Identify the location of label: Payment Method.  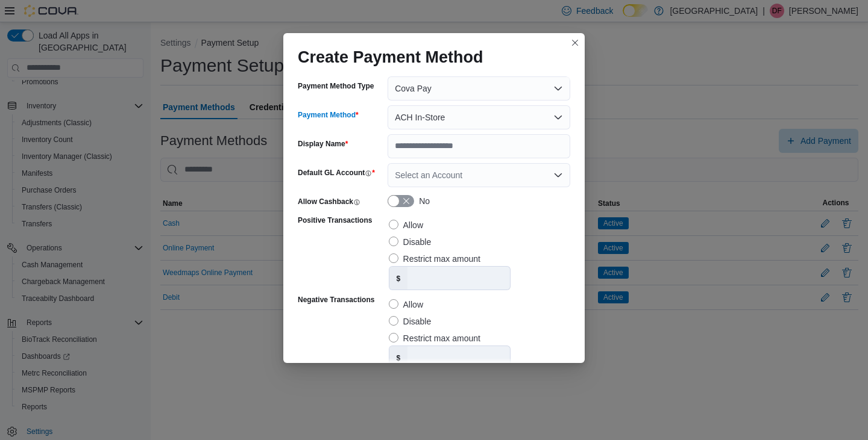
(328, 115).